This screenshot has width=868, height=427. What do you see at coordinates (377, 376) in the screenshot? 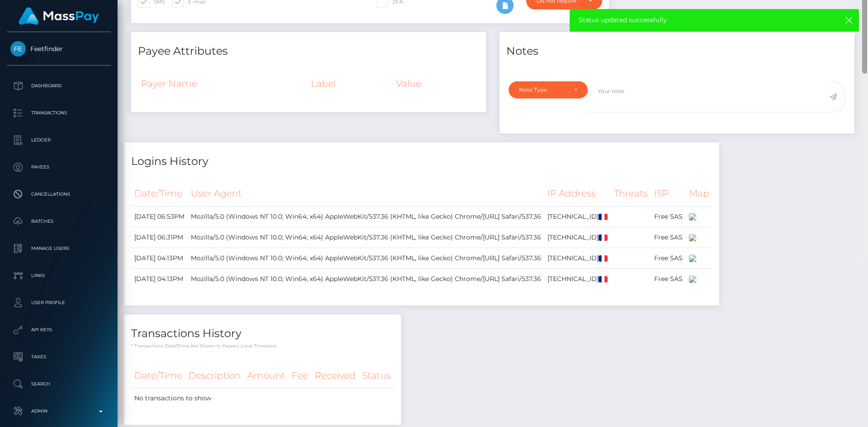
I see `th: Status` at bounding box center [377, 376].